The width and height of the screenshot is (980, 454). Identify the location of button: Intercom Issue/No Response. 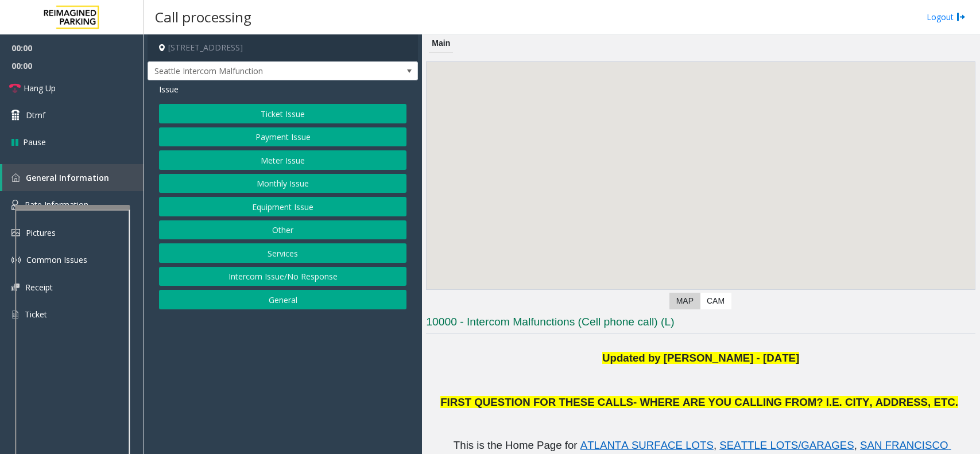
(282, 277).